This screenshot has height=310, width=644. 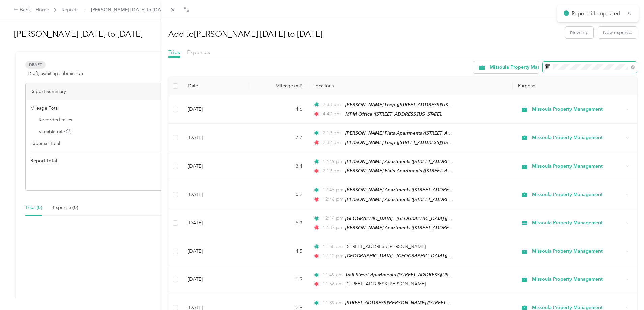 I want to click on span: 11:39 am, so click(x=332, y=303).